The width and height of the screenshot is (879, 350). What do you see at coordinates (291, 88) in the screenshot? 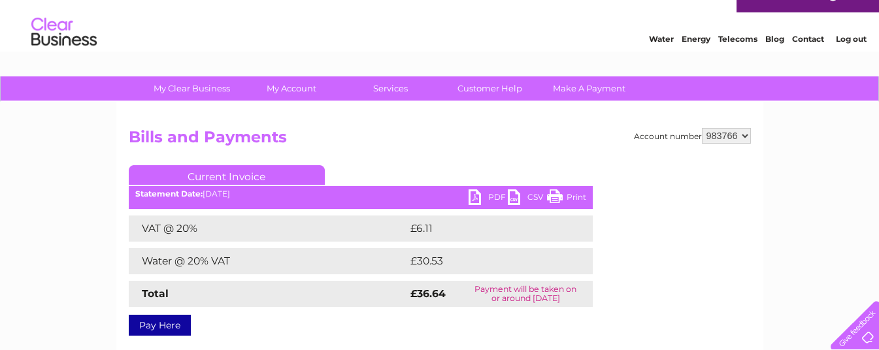
I see `a: My Account` at bounding box center [291, 88].